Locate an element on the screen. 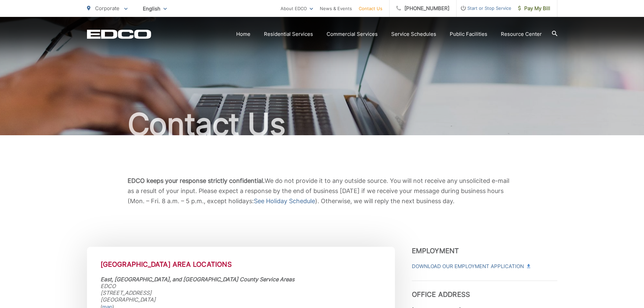 The image size is (644, 308). span: Pay My Bill is located at coordinates (534, 8).